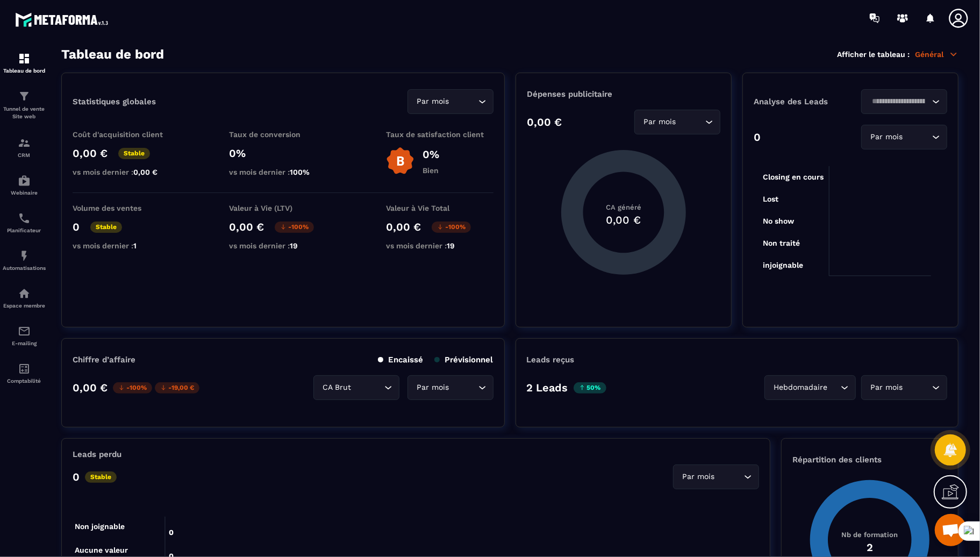 The width and height of the screenshot is (980, 557). What do you see at coordinates (801, 388) in the screenshot?
I see `span: Hebdomadaire` at bounding box center [801, 388].